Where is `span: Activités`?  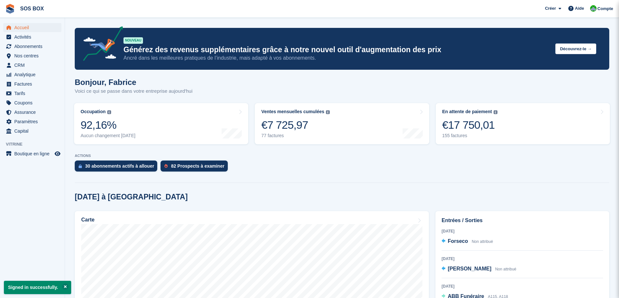
span: Activités is located at coordinates (34, 37).